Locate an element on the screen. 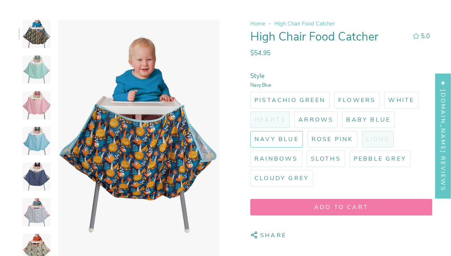 Image resolution: width=451 pixels, height=256 pixels. span: $54.95 is located at coordinates (260, 53).